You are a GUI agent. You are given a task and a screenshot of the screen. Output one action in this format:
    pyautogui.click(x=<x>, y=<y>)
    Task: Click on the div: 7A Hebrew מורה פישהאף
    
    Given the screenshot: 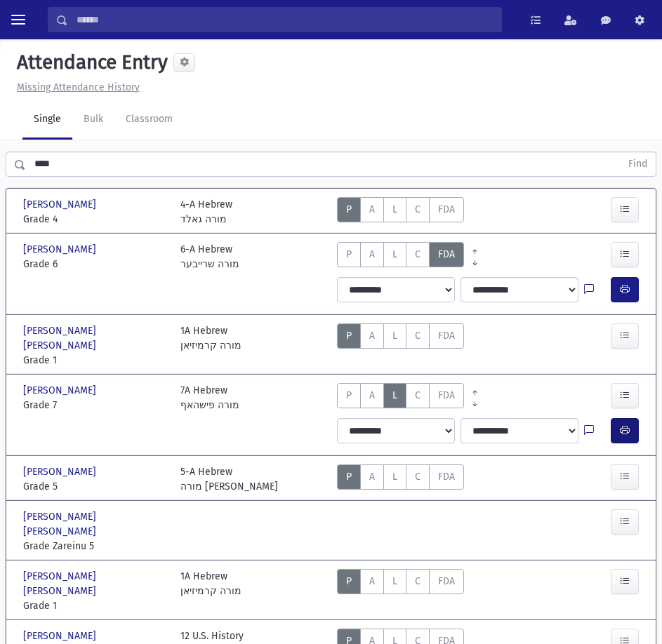 What is the action you would take?
    pyautogui.click(x=210, y=398)
    